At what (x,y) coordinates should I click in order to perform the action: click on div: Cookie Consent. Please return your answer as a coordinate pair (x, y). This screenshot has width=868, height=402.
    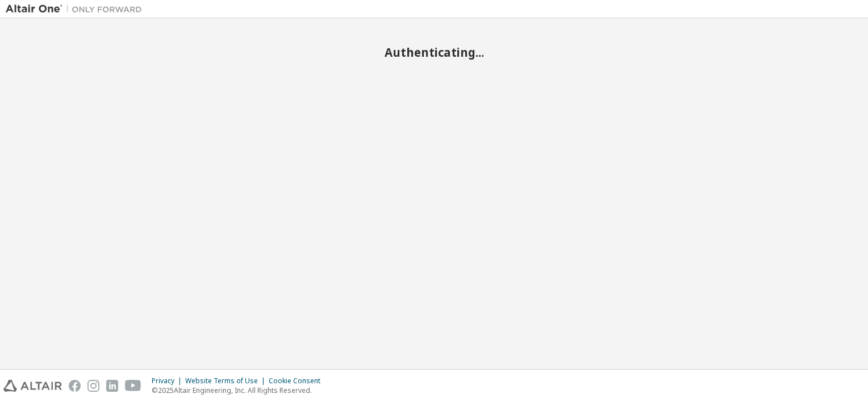
    Looking at the image, I should click on (297, 381).